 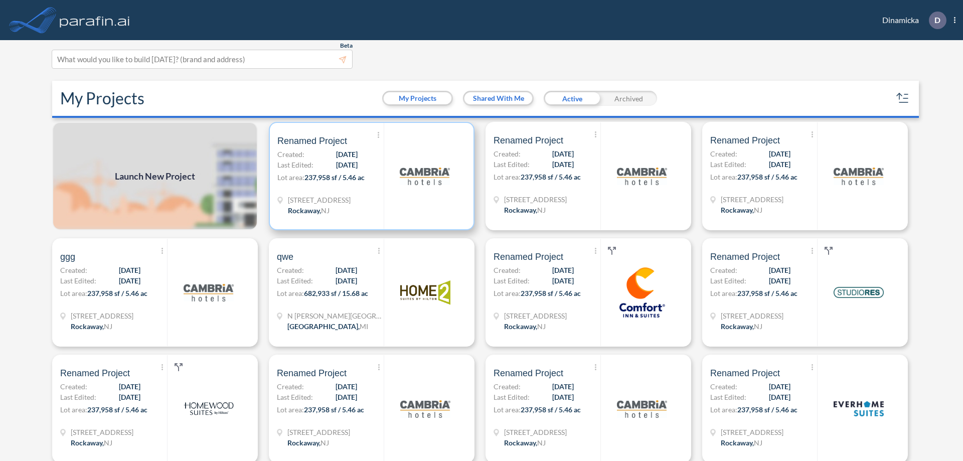 What do you see at coordinates (911, 20) in the screenshot?
I see `div: Dinamicka` at bounding box center [911, 20].